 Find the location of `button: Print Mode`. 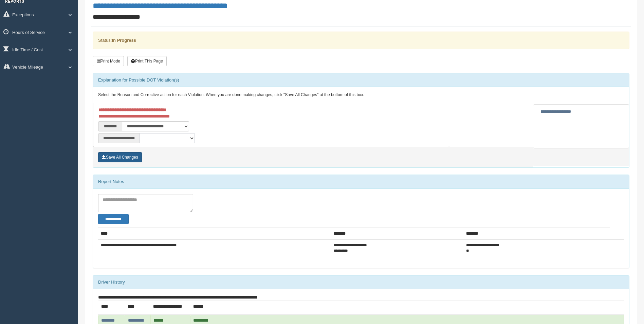

button: Print Mode is located at coordinates (108, 61).